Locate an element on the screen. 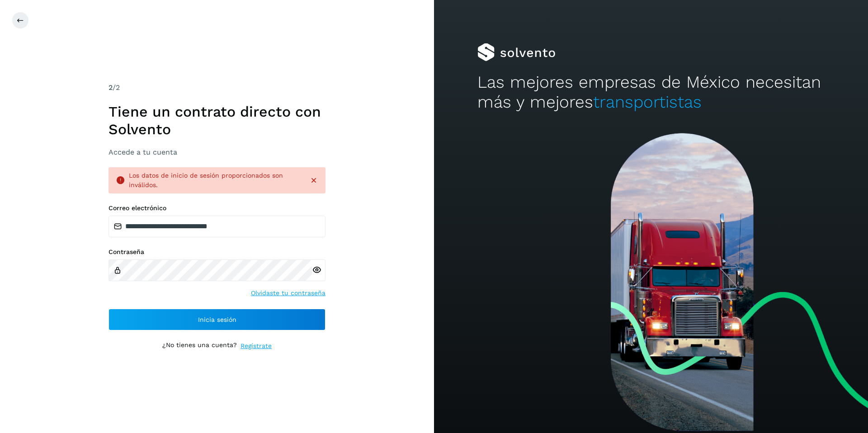 Image resolution: width=868 pixels, height=433 pixels. h3: Accede a tu cuenta is located at coordinates (217, 152).